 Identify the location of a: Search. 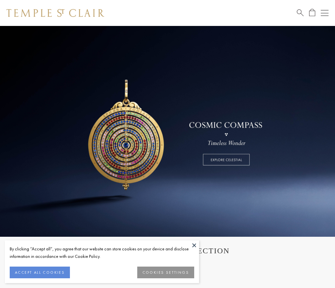
(300, 13).